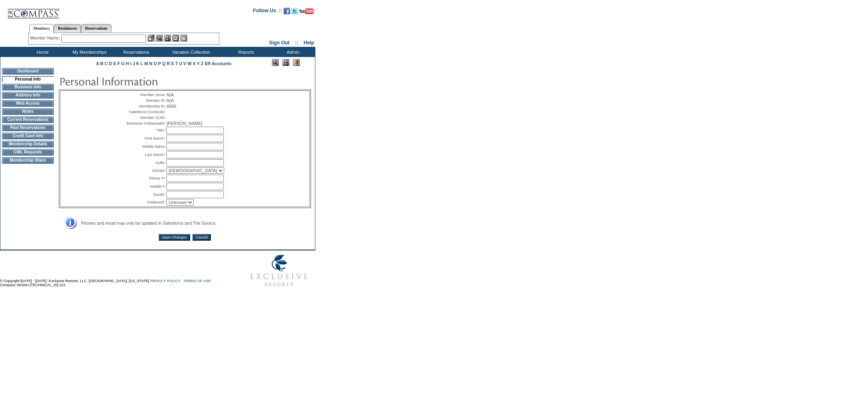 The image size is (868, 412). I want to click on span: Phones and email may only be updated in Salesforce and The Source., so click(148, 223).